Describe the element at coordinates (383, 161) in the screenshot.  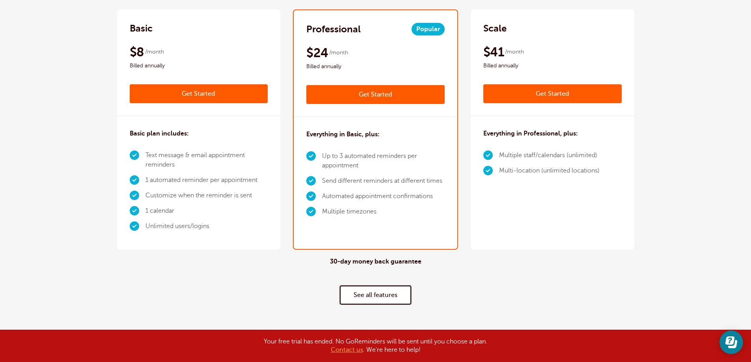
I see `li: Up to 3 automated reminders per appointment` at that location.